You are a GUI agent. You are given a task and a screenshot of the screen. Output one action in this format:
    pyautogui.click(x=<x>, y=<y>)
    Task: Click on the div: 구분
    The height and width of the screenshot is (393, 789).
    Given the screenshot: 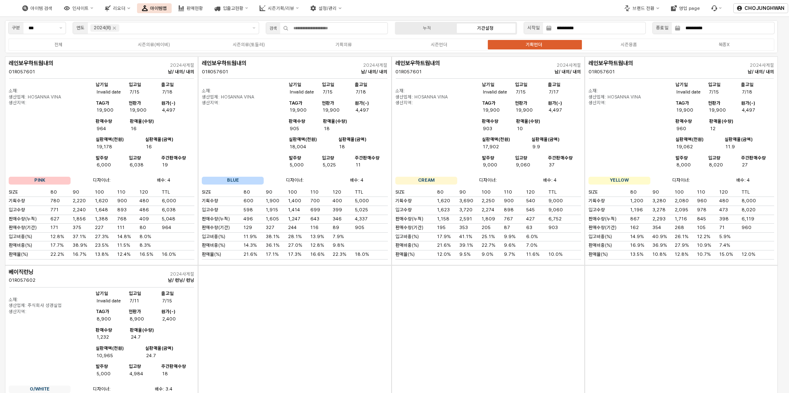 What is the action you would take?
    pyautogui.click(x=16, y=28)
    